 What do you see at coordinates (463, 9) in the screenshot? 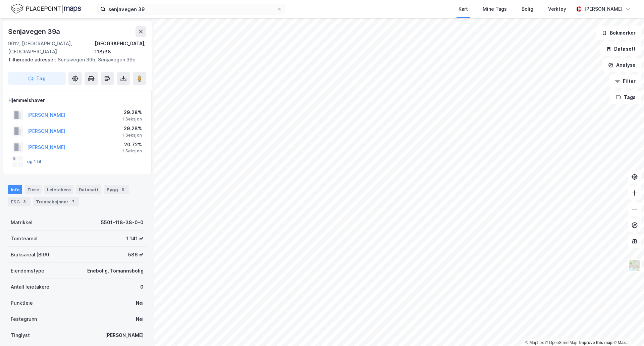
I see `div: Kart` at bounding box center [463, 9].